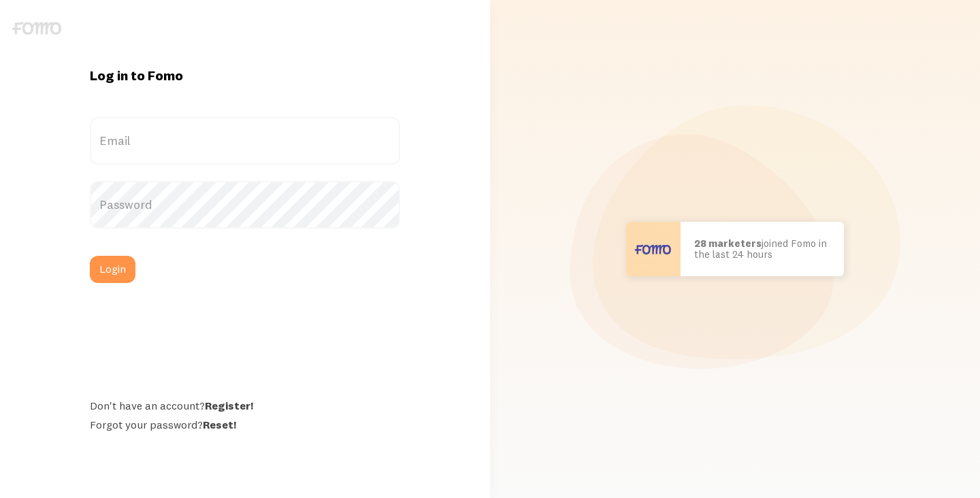 The image size is (980, 498). What do you see at coordinates (245, 406) in the screenshot?
I see `div: Don't have an account?` at bounding box center [245, 406].